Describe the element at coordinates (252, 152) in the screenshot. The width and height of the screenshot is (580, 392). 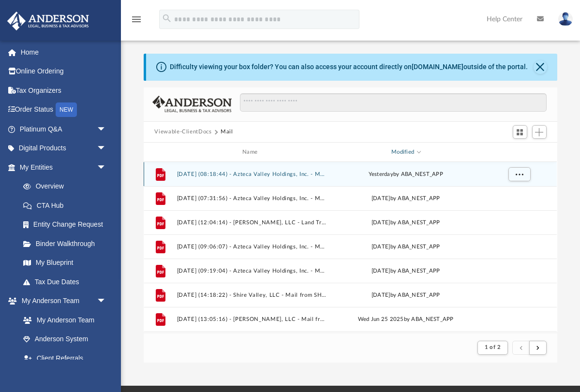
I see `div: Name` at that location.